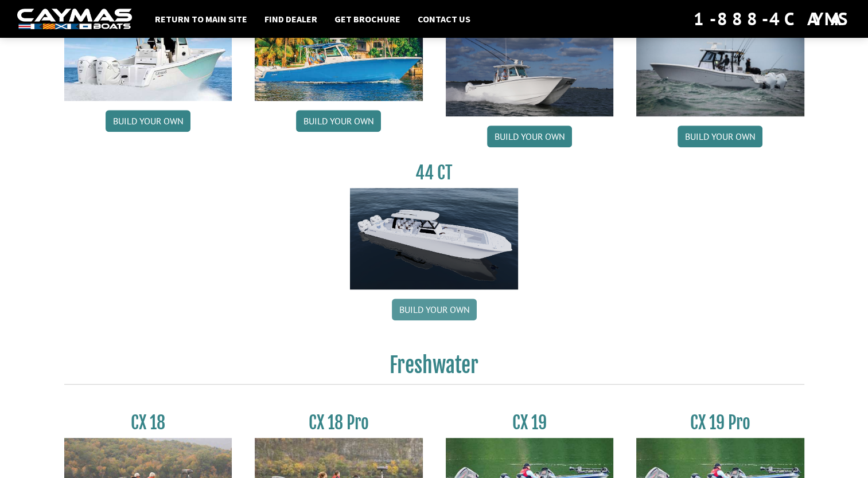  What do you see at coordinates (291, 19) in the screenshot?
I see `a: Find Dealer` at bounding box center [291, 19].